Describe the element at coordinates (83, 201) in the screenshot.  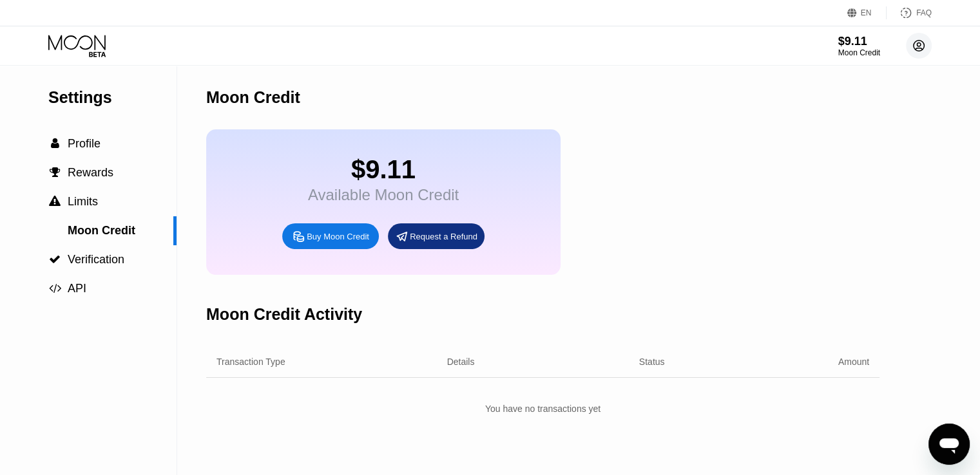
I see `span: Limits` at that location.